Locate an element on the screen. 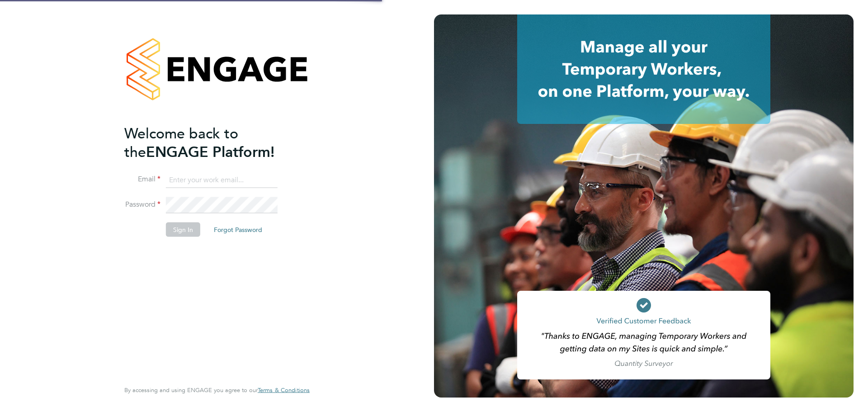 The height and width of the screenshot is (412, 868). button: Forgot Password is located at coordinates (238, 230).